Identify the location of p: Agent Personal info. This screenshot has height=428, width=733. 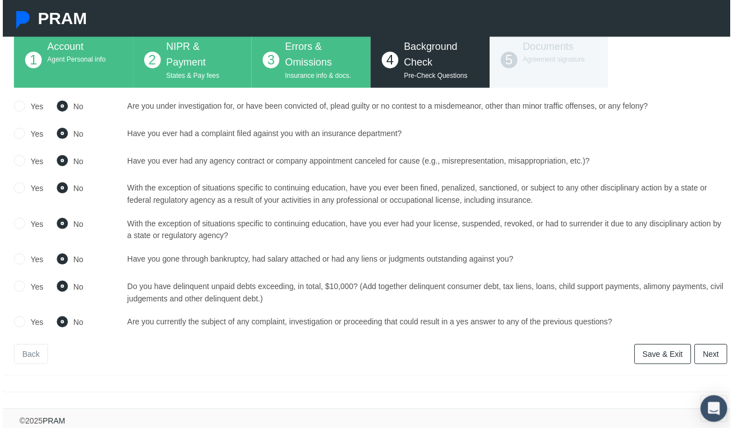
(82, 60).